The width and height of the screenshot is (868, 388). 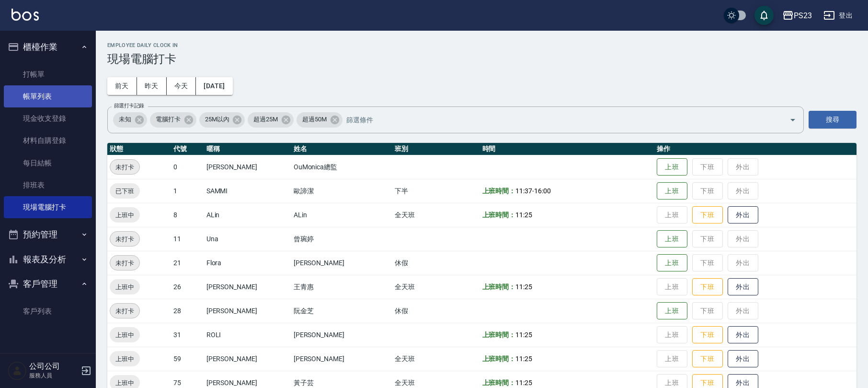 What do you see at coordinates (187, 191) in the screenshot?
I see `td: 1` at bounding box center [187, 191].